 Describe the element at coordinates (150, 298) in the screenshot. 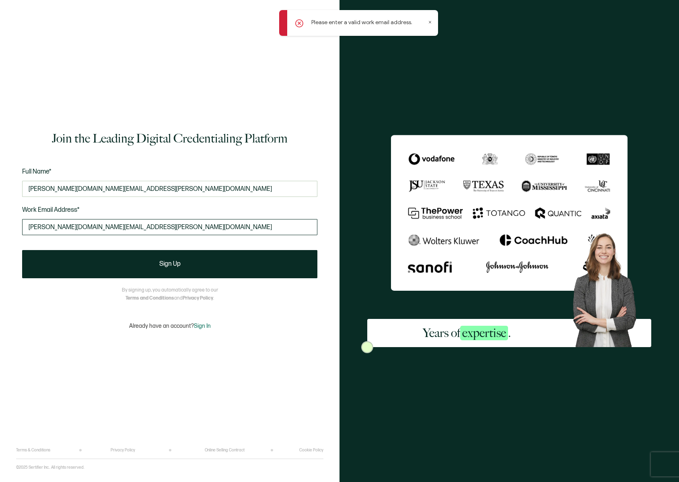

I see `a: Terms and Conditions` at that location.